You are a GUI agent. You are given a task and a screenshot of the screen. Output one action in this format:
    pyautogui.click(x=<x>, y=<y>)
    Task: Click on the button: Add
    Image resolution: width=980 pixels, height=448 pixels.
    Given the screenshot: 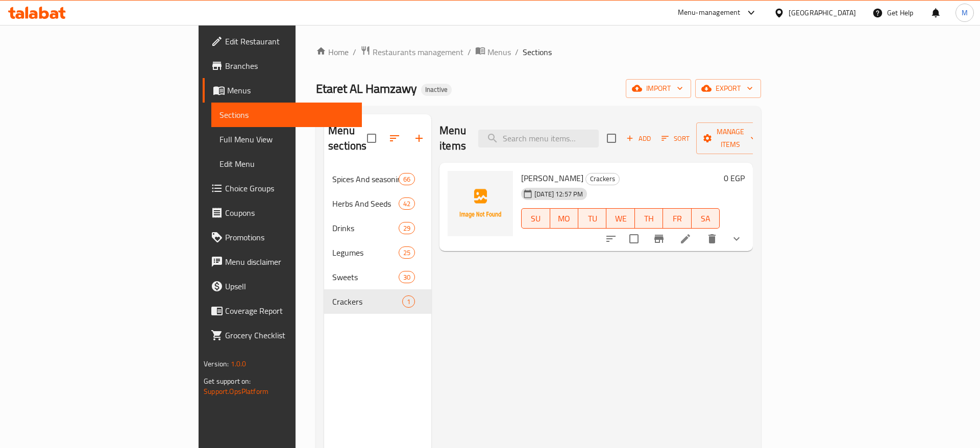 What is the action you would take?
    pyautogui.click(x=639, y=138)
    